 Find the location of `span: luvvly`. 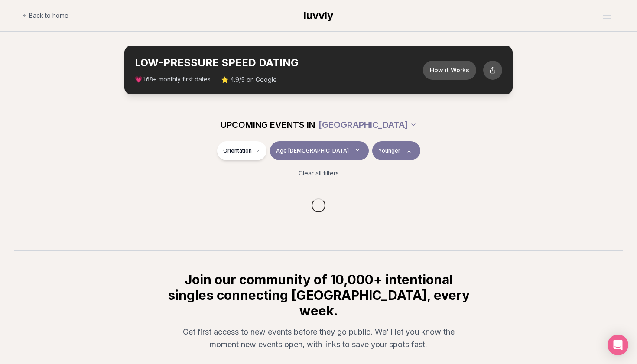

span: luvvly is located at coordinates (319, 15).